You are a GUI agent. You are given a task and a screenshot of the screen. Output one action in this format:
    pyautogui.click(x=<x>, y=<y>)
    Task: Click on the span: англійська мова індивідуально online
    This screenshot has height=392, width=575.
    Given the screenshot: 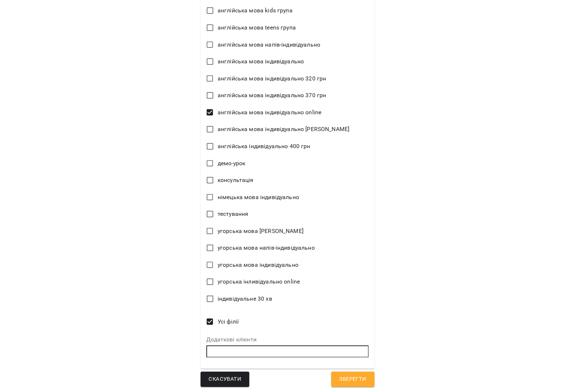 What is the action you would take?
    pyautogui.click(x=269, y=112)
    